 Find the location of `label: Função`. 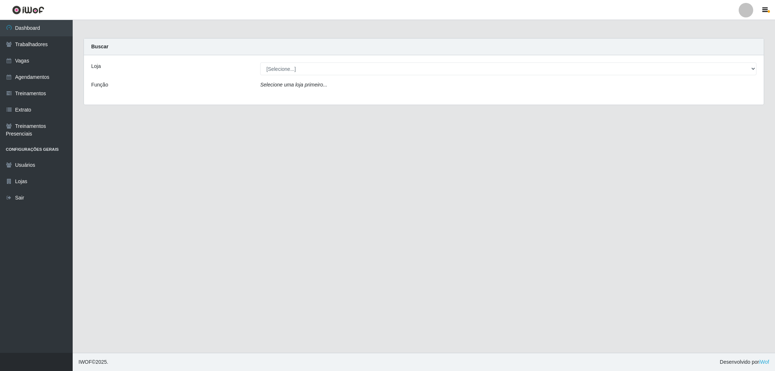

label: Função is located at coordinates (100, 85).